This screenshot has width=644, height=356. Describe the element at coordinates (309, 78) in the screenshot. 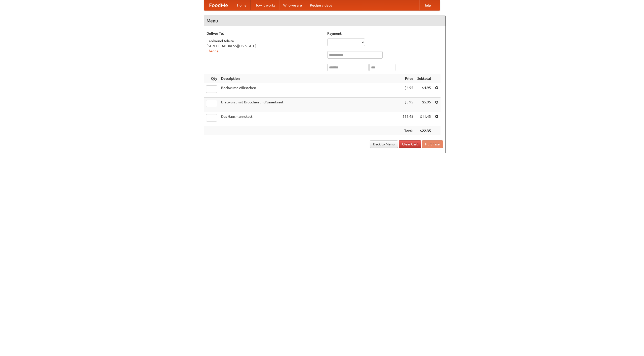

I see `th: Description` at that location.